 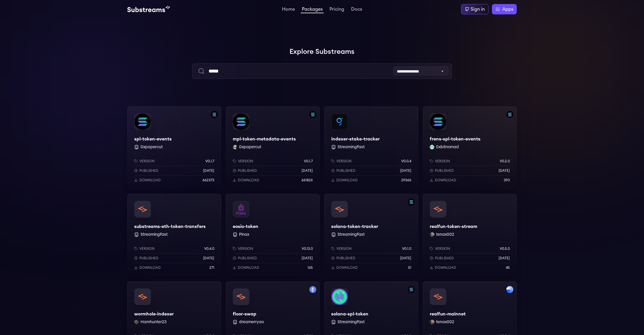 I want to click on button: 0xbitnomad, so click(x=447, y=147).